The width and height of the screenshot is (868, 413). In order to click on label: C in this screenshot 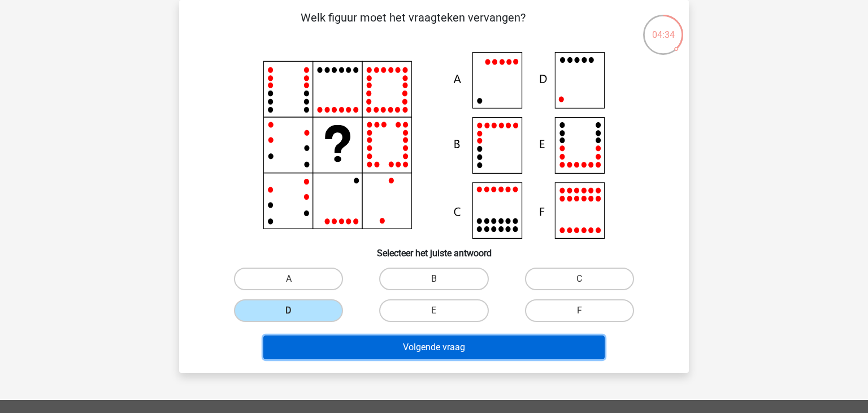, I will do `click(579, 279)`.